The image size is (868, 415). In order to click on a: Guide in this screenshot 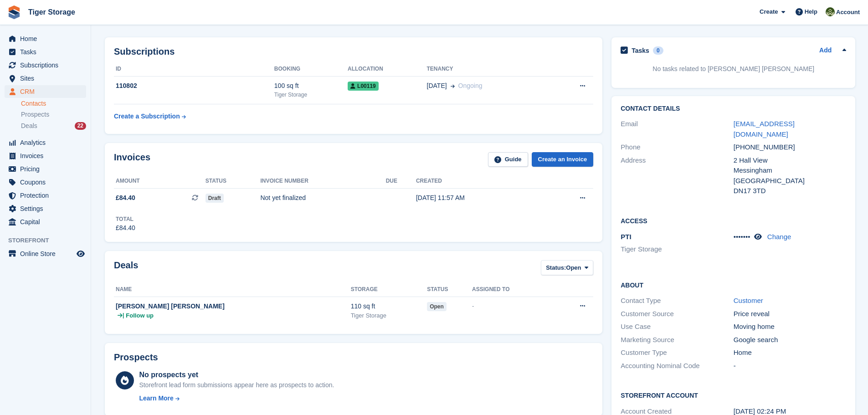, I will do `click(508, 159)`.